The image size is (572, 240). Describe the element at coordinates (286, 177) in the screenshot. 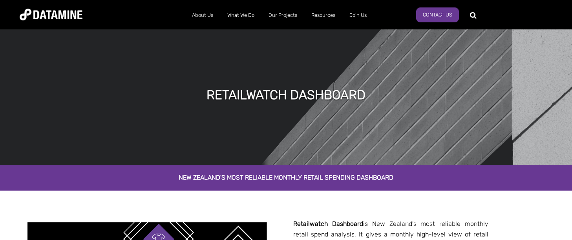

I see `span: New Zealand's most reliable monthly retail spending dashboard` at that location.